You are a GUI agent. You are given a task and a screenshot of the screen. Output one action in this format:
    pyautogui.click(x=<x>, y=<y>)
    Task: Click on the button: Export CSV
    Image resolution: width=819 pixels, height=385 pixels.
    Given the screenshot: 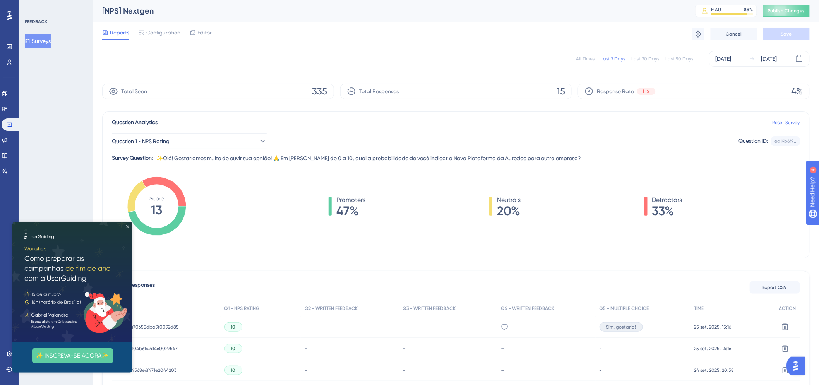 What is the action you would take?
    pyautogui.click(x=775, y=288)
    